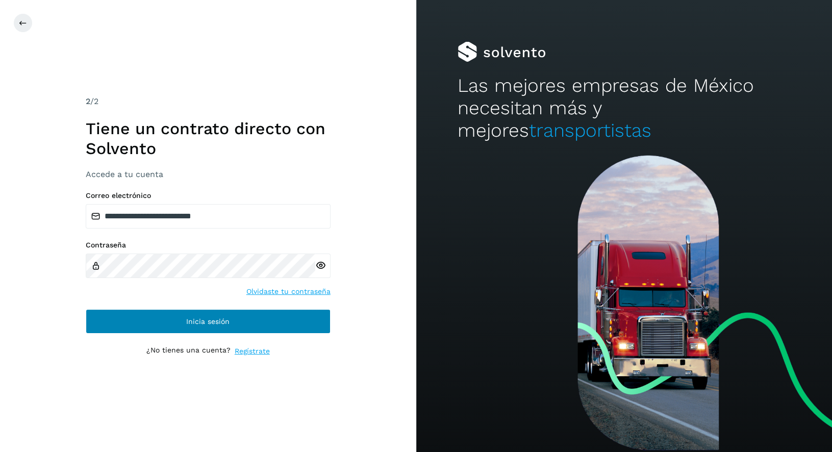 This screenshot has width=832, height=452. Describe the element at coordinates (208, 102) in the screenshot. I see `div: /2` at that location.